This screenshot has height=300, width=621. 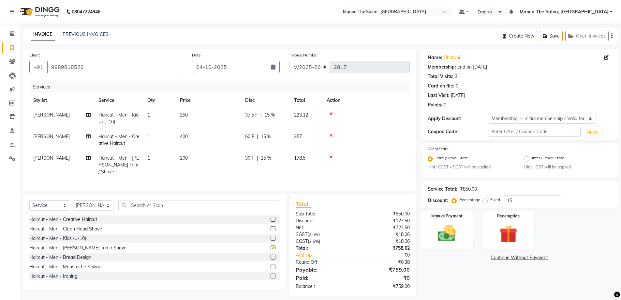 I want to click on div: Service Total:, so click(x=443, y=189).